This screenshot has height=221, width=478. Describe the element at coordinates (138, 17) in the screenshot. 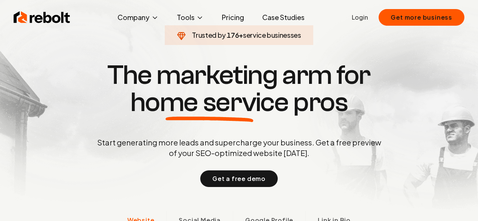

I see `button: Company` at that location.